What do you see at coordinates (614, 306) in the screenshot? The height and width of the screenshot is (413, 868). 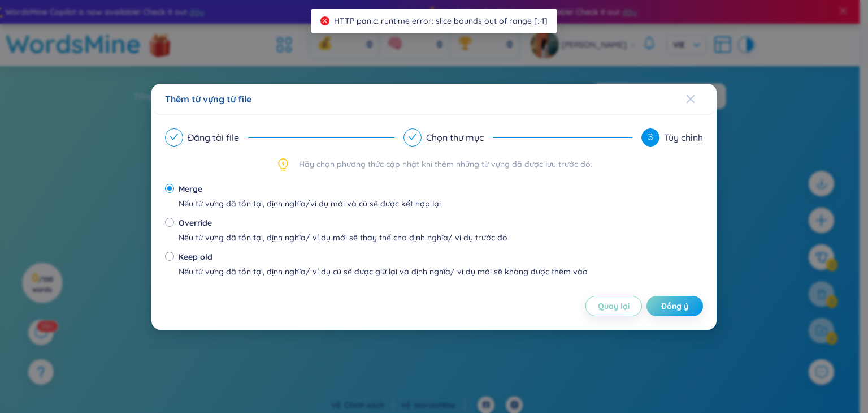 I see `span: Quay lại` at bounding box center [614, 306].